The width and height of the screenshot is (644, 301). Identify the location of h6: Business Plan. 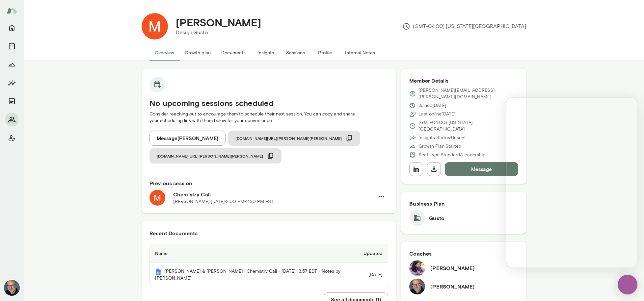
(464, 204).